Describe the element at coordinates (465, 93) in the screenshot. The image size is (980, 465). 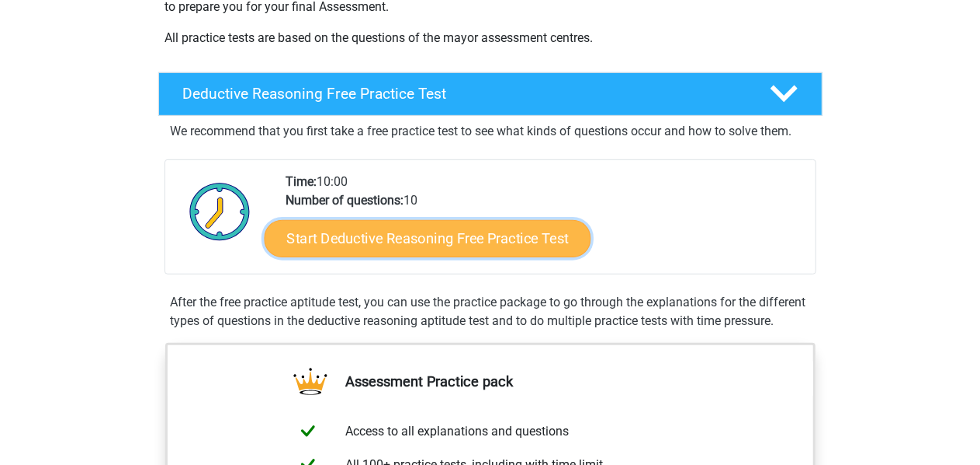
I see `h4: Deductive Reasoning Free Practice Test` at that location.